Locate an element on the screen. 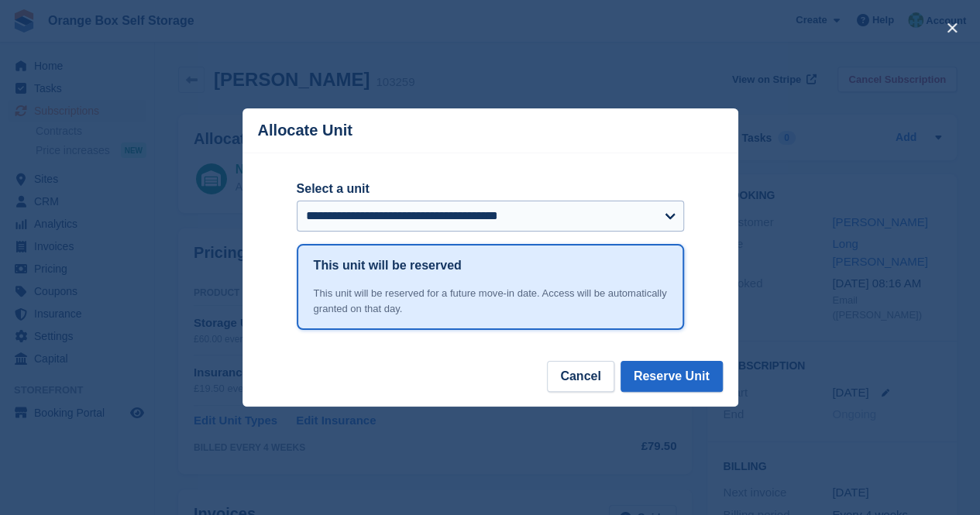 This screenshot has height=515, width=980. label: Select a unit is located at coordinates (490, 189).